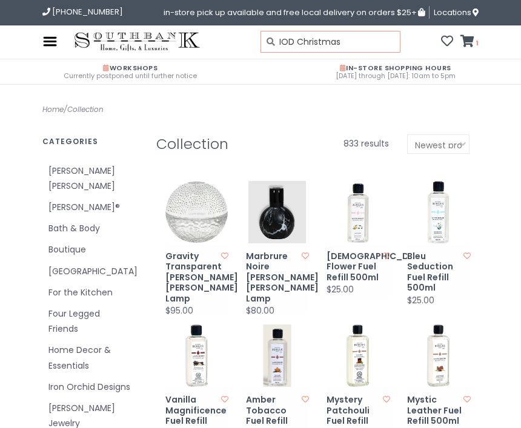 The width and height of the screenshot is (521, 428). What do you see at coordinates (90, 250) in the screenshot?
I see `a: Boutique` at bounding box center [90, 250].